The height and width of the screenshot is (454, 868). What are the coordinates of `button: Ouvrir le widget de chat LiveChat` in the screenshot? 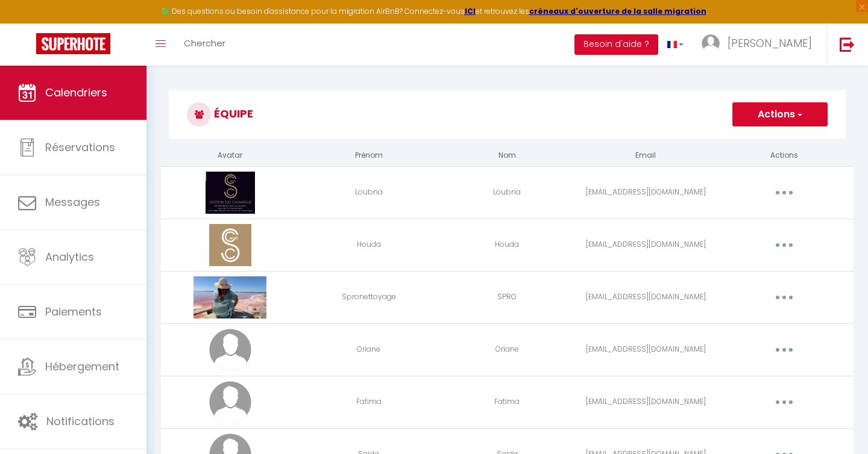 It's located at (28, 23).